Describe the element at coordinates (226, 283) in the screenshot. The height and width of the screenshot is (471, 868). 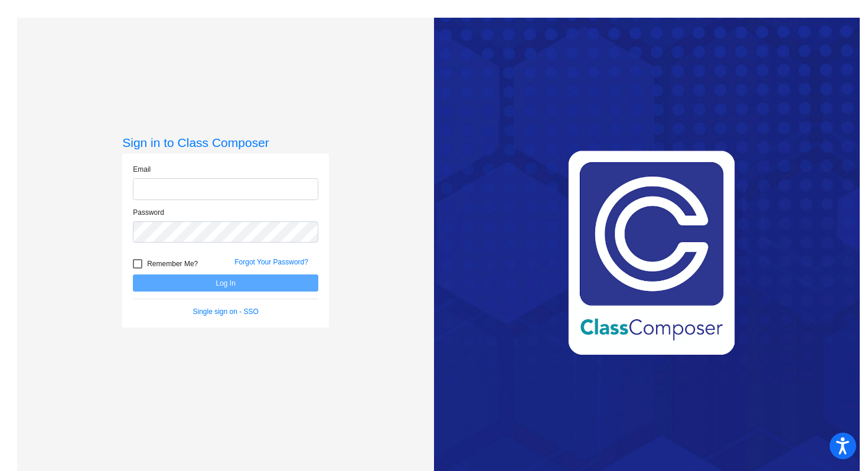
I see `button: Log In` at that location.